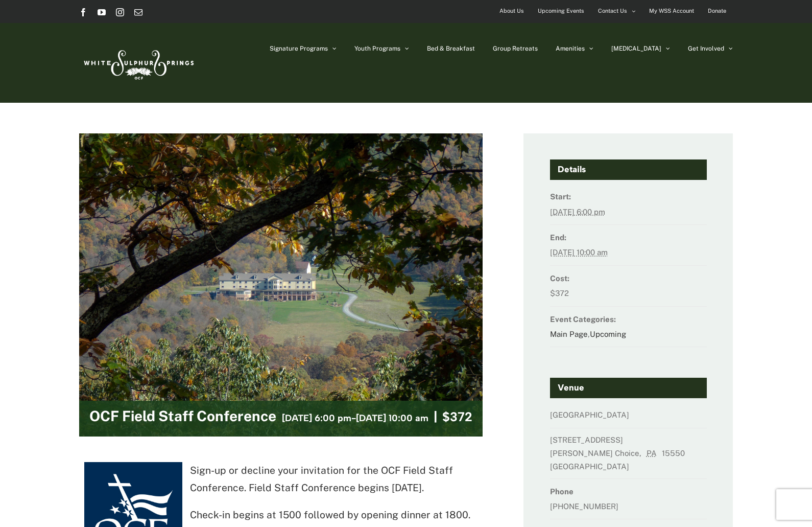  What do you see at coordinates (612, 10) in the screenshot?
I see `span: Contact Us` at bounding box center [612, 10].